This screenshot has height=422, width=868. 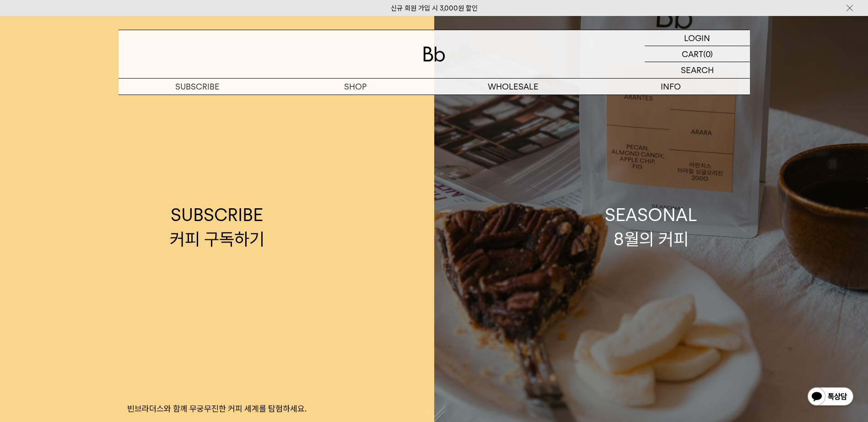 What do you see at coordinates (434, 8) in the screenshot?
I see `a: 신규 회원 가입 시 3,000원 할인` at bounding box center [434, 8].